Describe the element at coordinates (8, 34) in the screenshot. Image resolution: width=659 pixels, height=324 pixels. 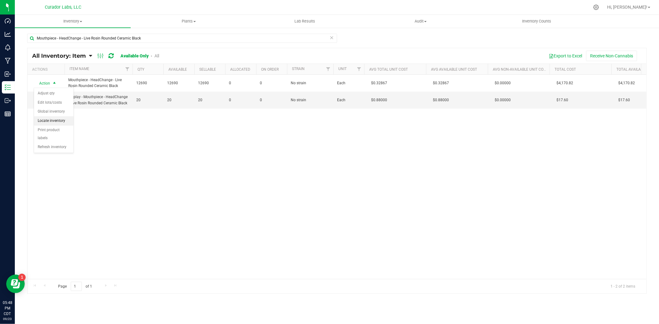
I see `inline-svg: Analytics` at that location.